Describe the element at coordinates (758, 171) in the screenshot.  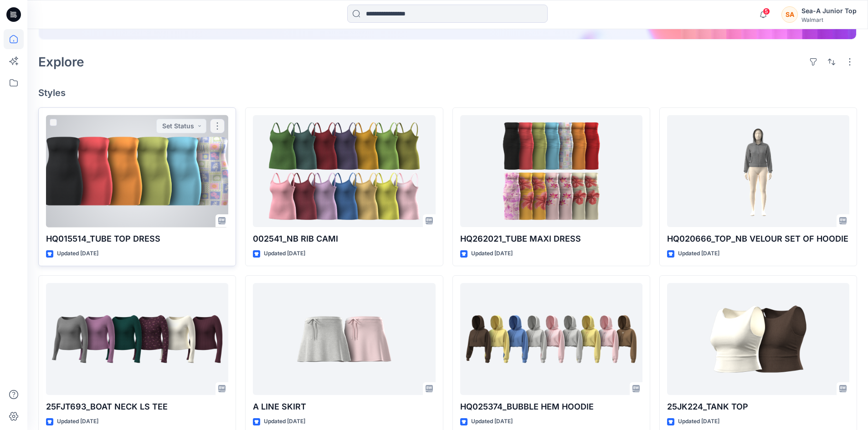
I see `a: HQ020666_TOP_NB VELOUR SET OF HOODIE` at that location.